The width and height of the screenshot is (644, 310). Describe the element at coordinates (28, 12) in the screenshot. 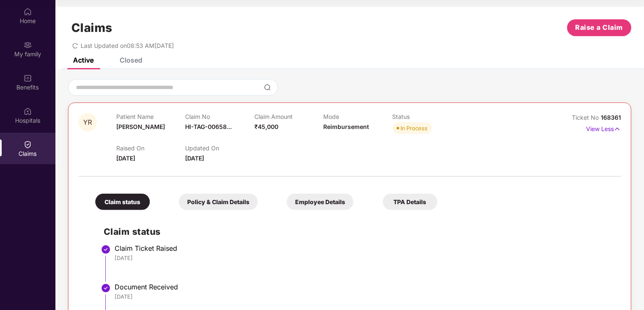

I see `img: svg+xml;base64,PHN2ZyBpZD0iSG9tZSIgeG1sbnM9Imh0dHA6Ly93d3cudzMub3JnLzIwMDAvc3ZnIiB3aWR0aD0iMjAiIG...` at that location.